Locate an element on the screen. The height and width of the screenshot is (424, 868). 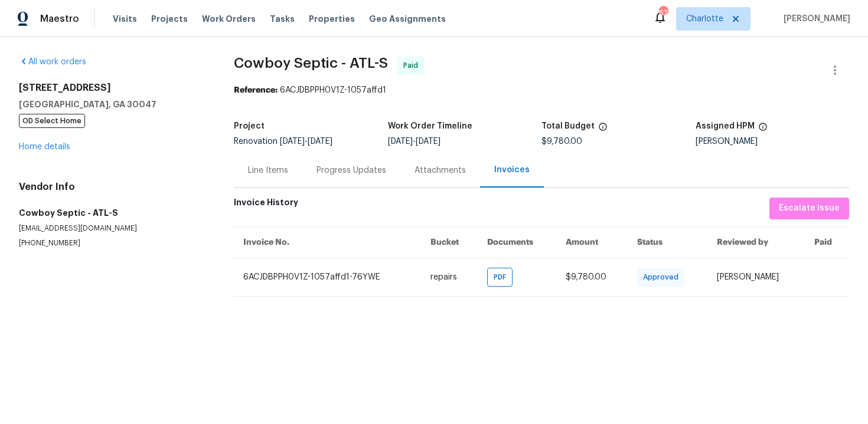
span: Work Orders is located at coordinates (229, 19).